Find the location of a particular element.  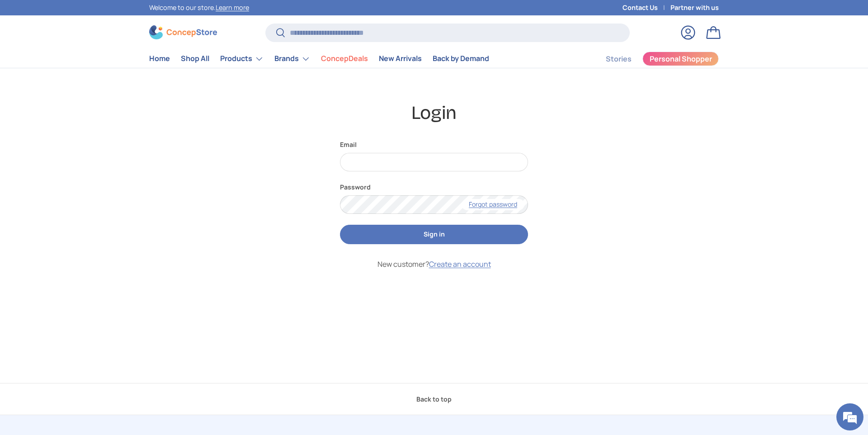

a: Forgot password is located at coordinates (493, 205).